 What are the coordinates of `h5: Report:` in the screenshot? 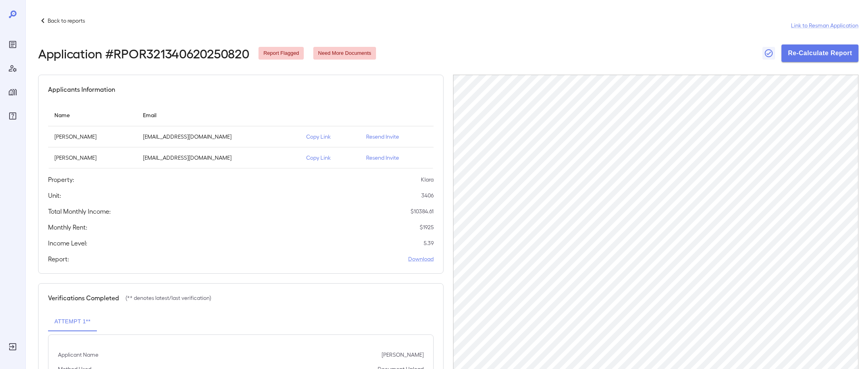 It's located at (58, 258).